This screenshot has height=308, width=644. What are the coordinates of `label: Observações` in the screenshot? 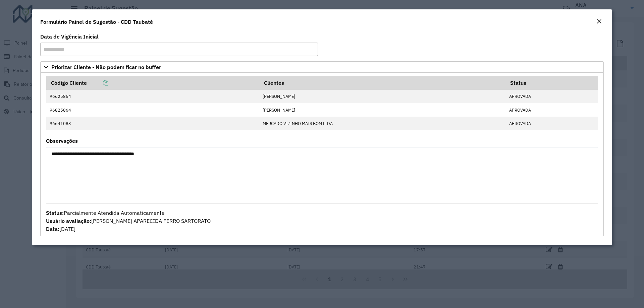 It's located at (62, 141).